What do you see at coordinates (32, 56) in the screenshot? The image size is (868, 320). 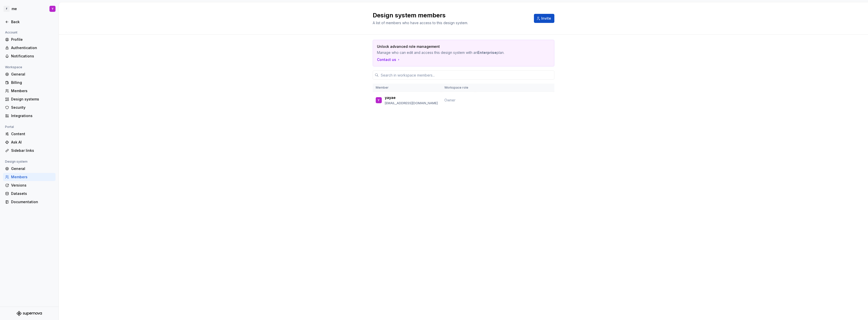 I see `div: Notifications` at bounding box center [32, 56].